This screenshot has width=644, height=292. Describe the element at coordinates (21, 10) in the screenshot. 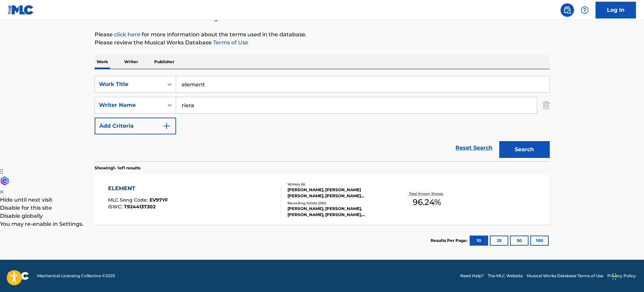

I see `img: MLC Logo` at that location.